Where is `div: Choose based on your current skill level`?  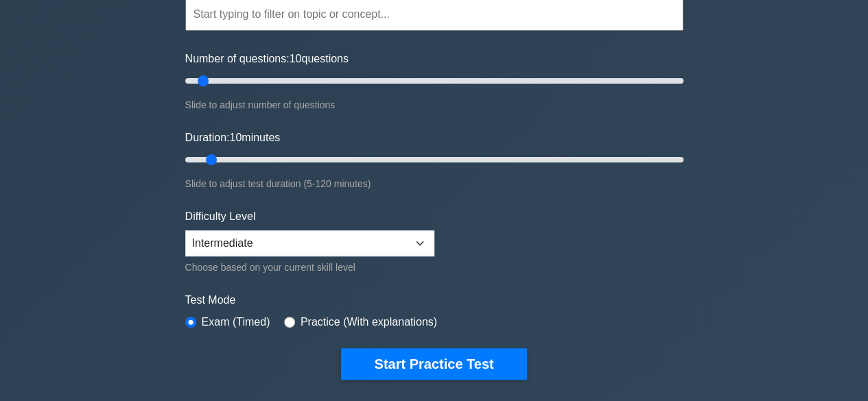
div: Choose based on your current skill level is located at coordinates (310, 267).